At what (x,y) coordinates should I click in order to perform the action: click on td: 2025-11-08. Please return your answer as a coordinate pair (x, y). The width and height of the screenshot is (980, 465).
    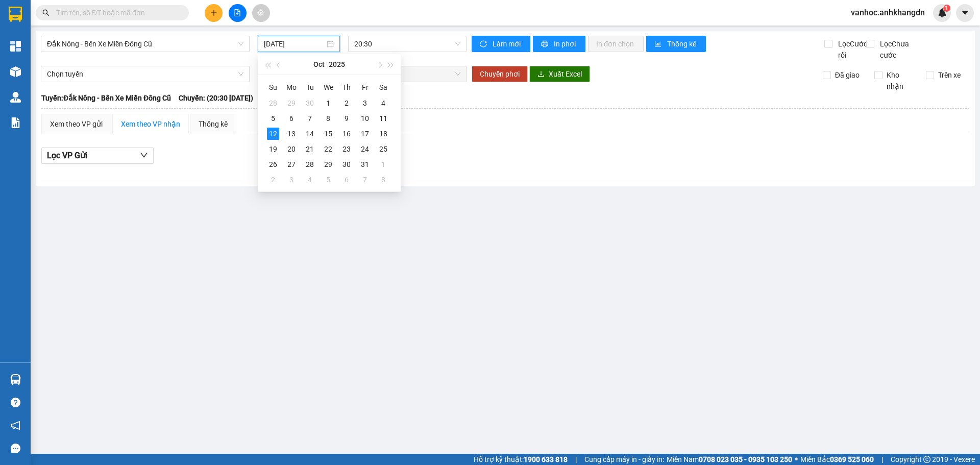
    Looking at the image, I should click on (383, 180).